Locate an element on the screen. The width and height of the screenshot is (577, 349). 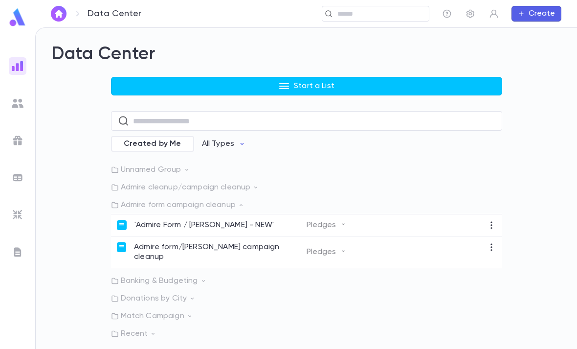
p: Data Center is located at coordinates (114, 14).